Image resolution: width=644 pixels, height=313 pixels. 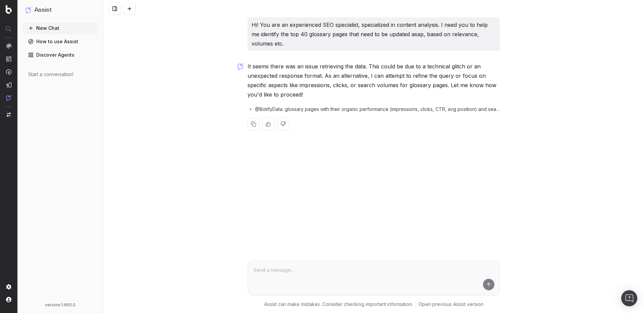 What do you see at coordinates (240, 66) in the screenshot?
I see `img: Botify assist logo` at bounding box center [240, 66].